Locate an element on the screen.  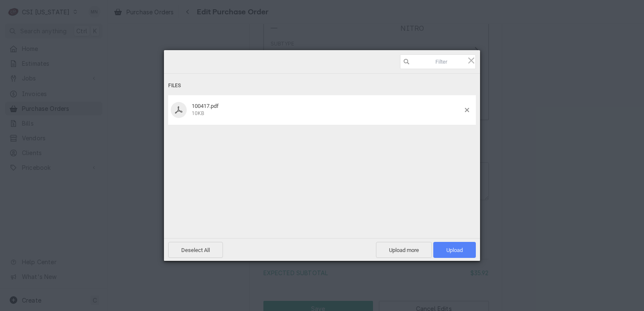
span: 10KB is located at coordinates (198, 113).